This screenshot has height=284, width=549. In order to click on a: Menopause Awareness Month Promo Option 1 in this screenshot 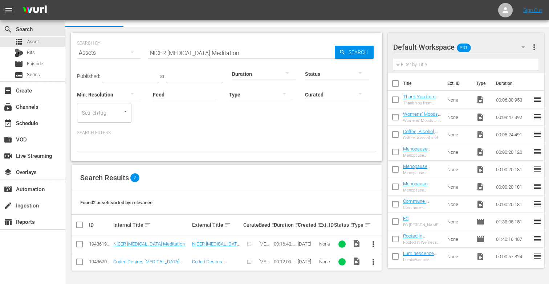, I will do `click(421, 189)`.